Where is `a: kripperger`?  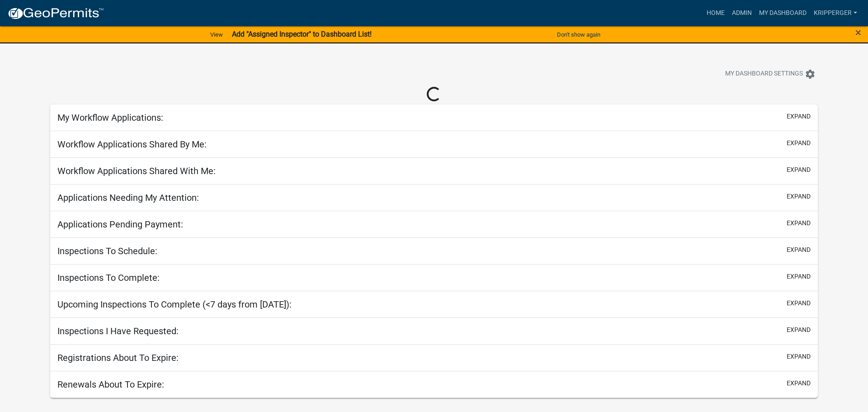 a: kripperger is located at coordinates (835, 13).